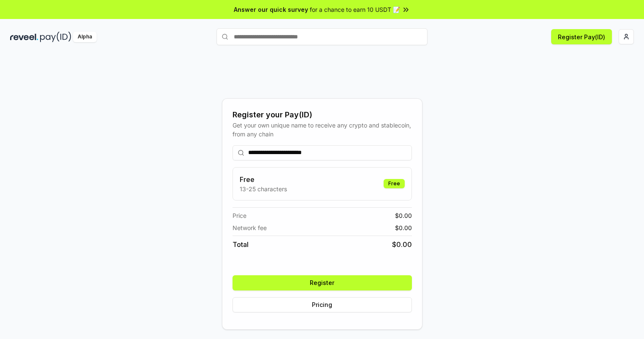 The width and height of the screenshot is (644, 339). What do you see at coordinates (355, 9) in the screenshot?
I see `span: for a chance to earn 10 USDT 📝` at bounding box center [355, 9].